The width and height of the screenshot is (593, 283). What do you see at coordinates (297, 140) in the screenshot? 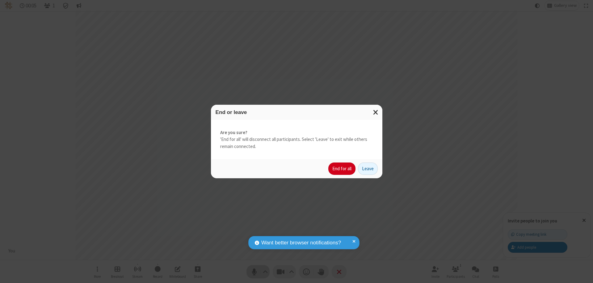
I see `div: 'End for all' will disconnect all participants. Select 'Leave' to exit while others remain connec...` at bounding box center [297, 140].